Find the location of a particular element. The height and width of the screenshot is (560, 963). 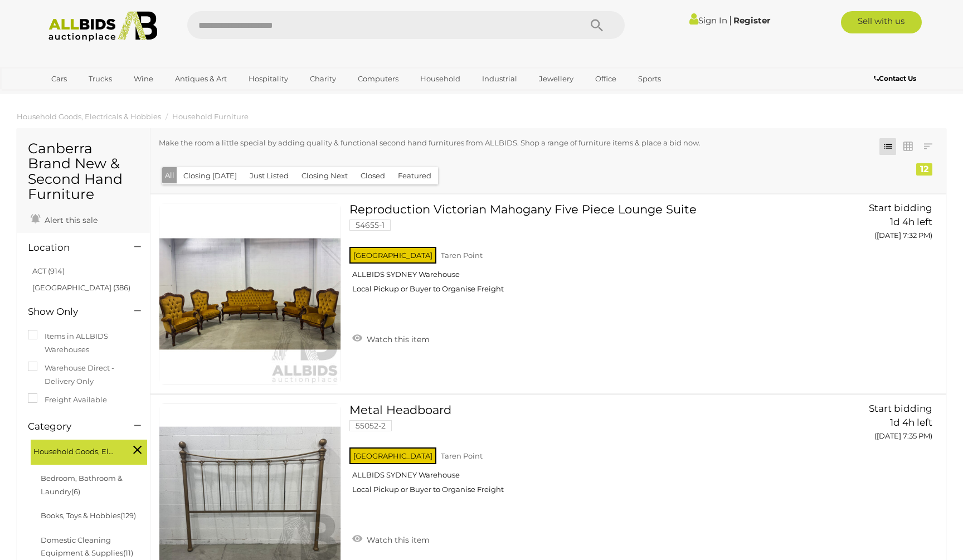

a: Jewellery is located at coordinates (556, 78).